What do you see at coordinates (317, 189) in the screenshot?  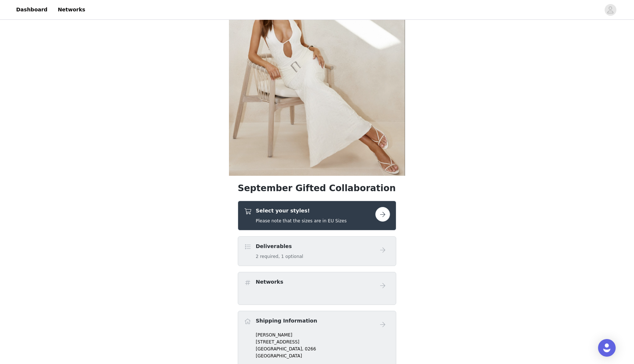 I see `h1: September Gifted Collaboration` at bounding box center [317, 189].